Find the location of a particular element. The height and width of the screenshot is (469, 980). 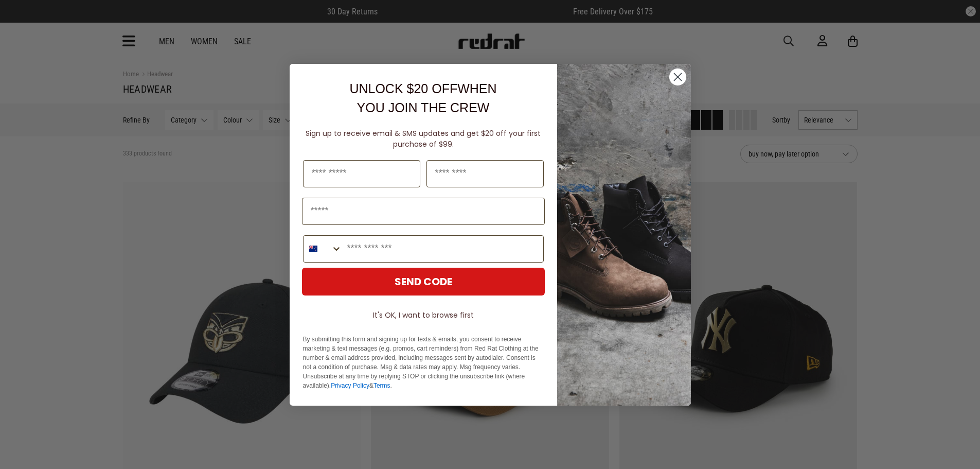

input: Email is located at coordinates (423, 211).